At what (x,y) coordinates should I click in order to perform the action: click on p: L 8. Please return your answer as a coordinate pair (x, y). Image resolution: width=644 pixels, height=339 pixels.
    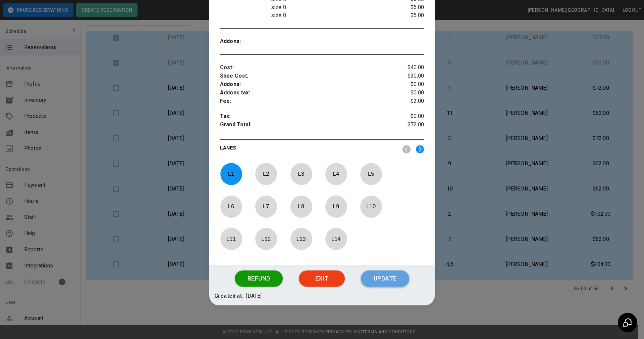
    Looking at the image, I should click on (301, 206).